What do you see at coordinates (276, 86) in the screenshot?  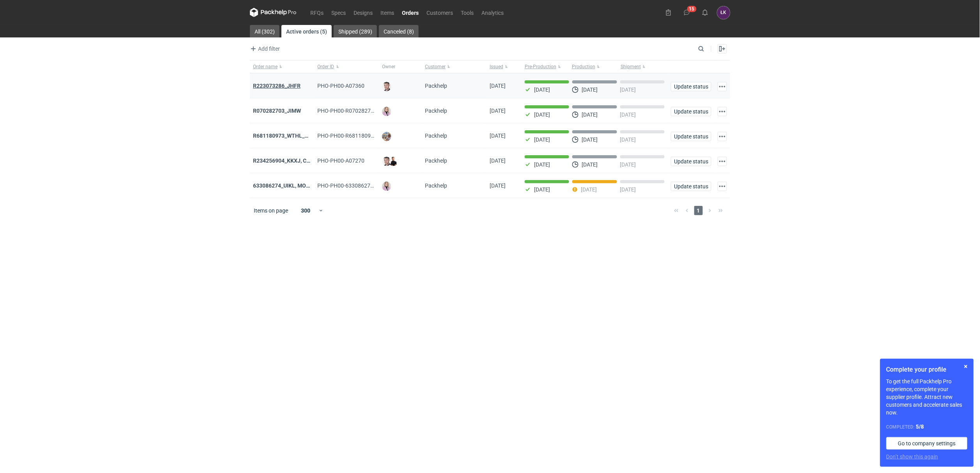 I see `a: R223073286_JHFR` at bounding box center [276, 86].